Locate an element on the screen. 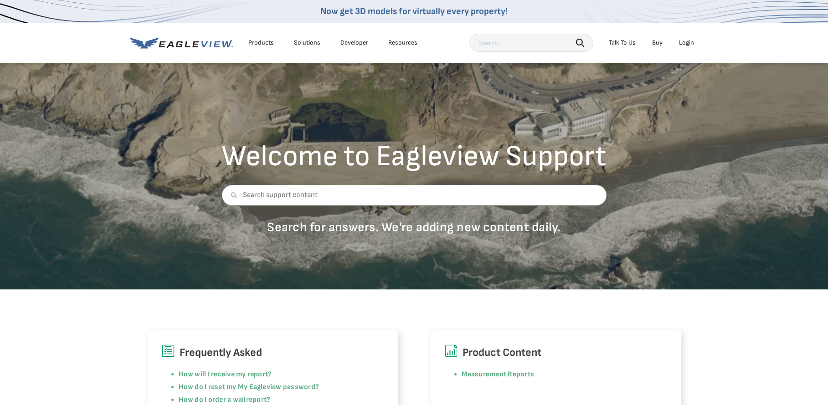 The image size is (828, 405). h6: Product Content is located at coordinates (555, 353).